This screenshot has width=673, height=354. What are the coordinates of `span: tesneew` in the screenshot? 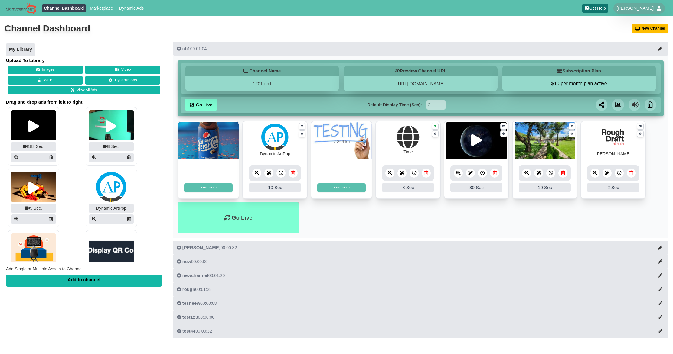 It's located at (191, 303).